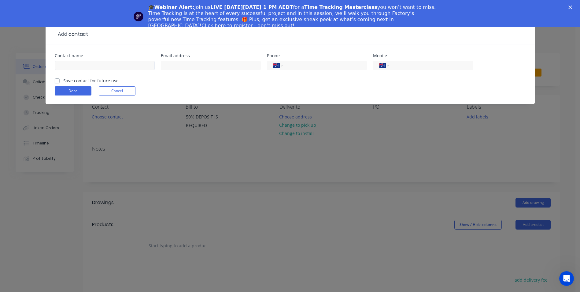 The image size is (580, 292). I want to click on label: Save contact for future use, so click(91, 80).